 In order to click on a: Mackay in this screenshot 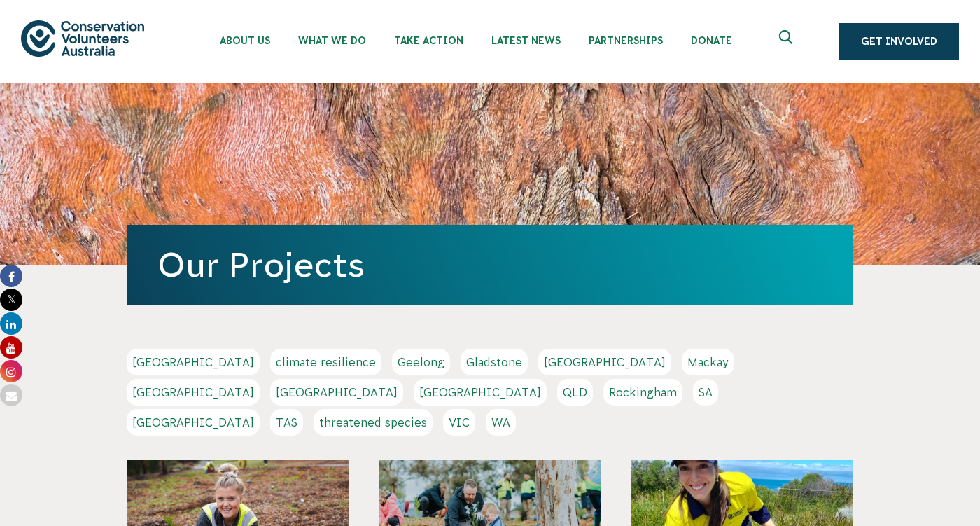, I will do `click(708, 362)`.